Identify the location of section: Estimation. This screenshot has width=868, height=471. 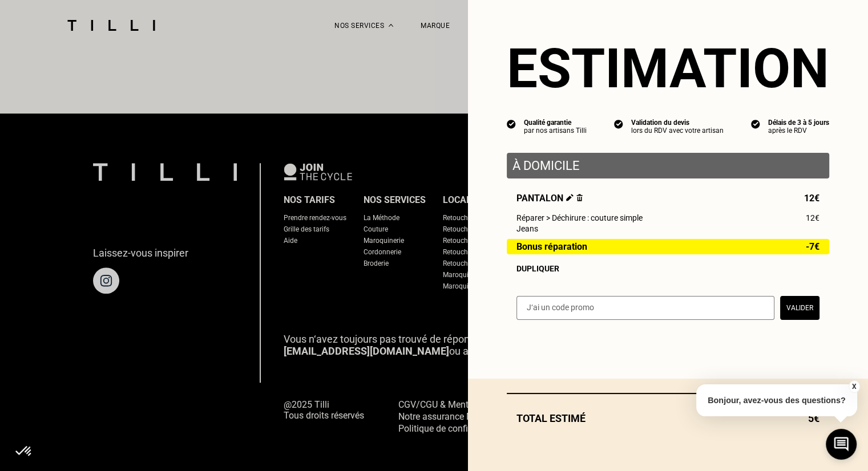
(668, 68).